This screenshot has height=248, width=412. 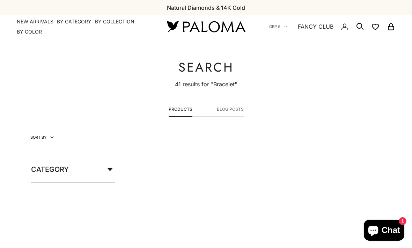 What do you see at coordinates (332, 27) in the screenshot?
I see `nav: Secondary navigation` at bounding box center [332, 27].